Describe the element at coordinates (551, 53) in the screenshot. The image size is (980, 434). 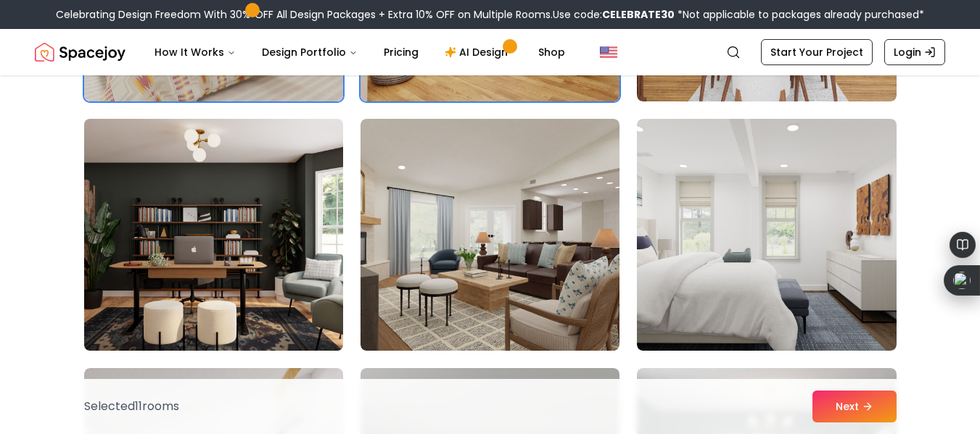
I see `a: Shop` at that location.